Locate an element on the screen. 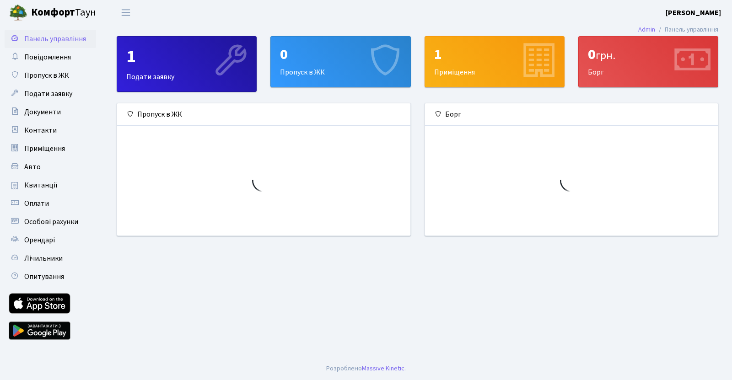 The width and height of the screenshot is (732, 380). a: Лічильники is located at coordinates (50, 259).